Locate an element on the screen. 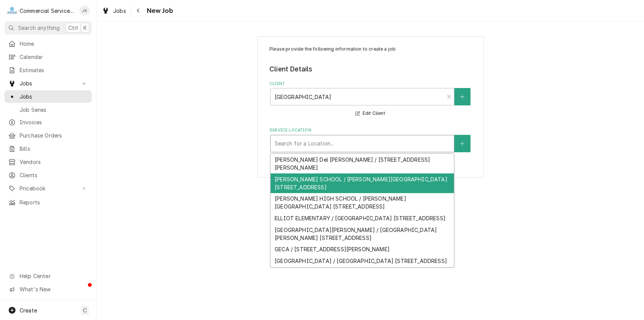  div: Job Create/Update is located at coordinates (370, 107).